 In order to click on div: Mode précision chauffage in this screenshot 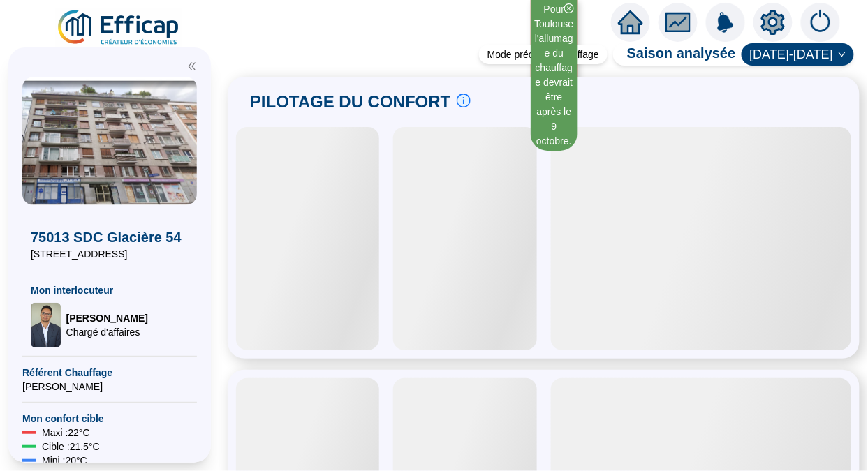, I will do `click(543, 54)`.